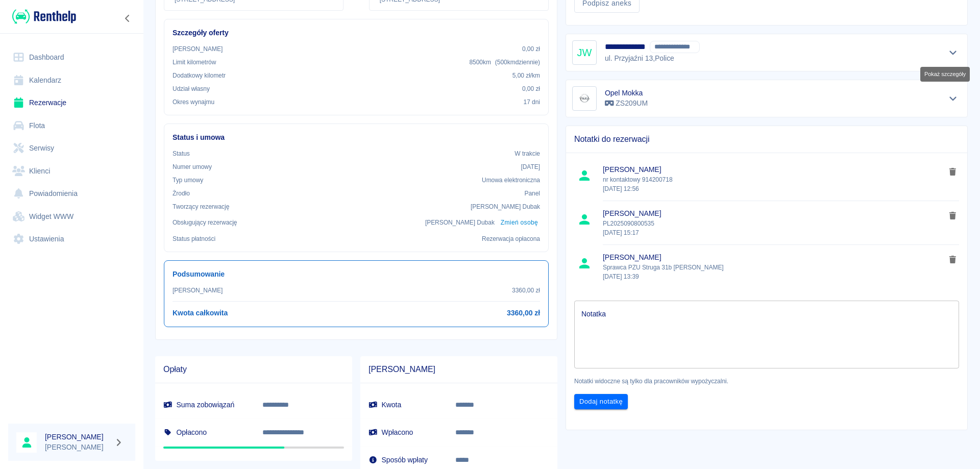  Describe the element at coordinates (72, 194) in the screenshot. I see `a: Powiadomienia` at that location.